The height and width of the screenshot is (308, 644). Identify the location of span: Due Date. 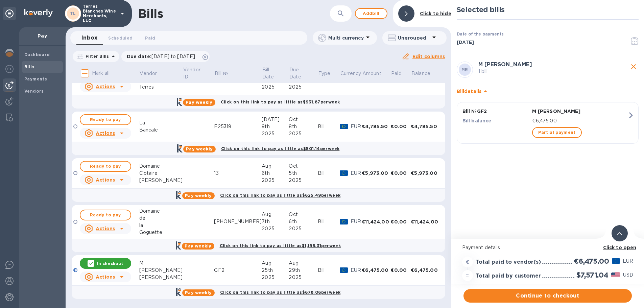
(304, 73).